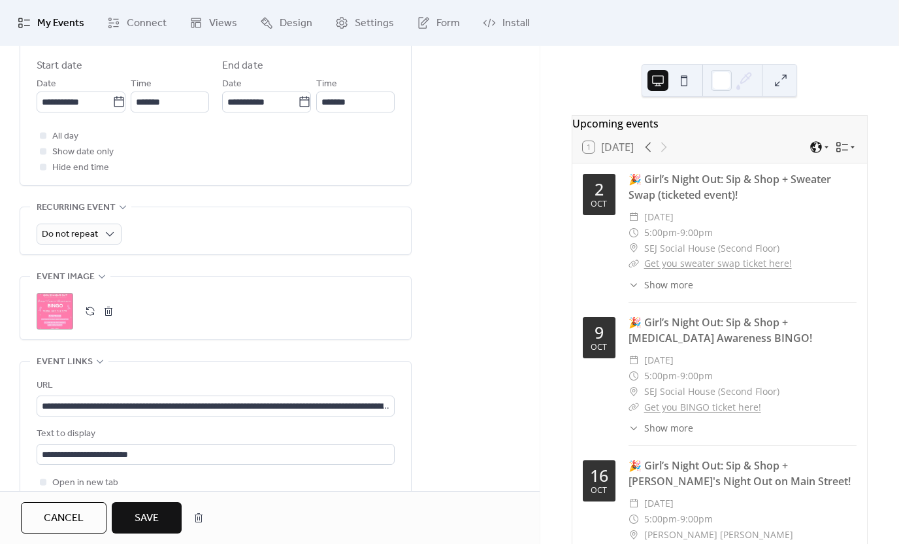 Image resolution: width=899 pixels, height=544 pixels. I want to click on span: All day, so click(65, 137).